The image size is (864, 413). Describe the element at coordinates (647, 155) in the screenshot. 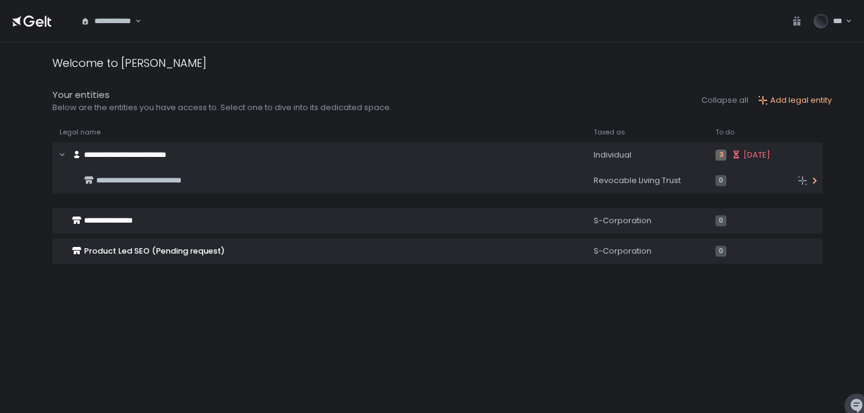

I see `div: Individual` at that location.